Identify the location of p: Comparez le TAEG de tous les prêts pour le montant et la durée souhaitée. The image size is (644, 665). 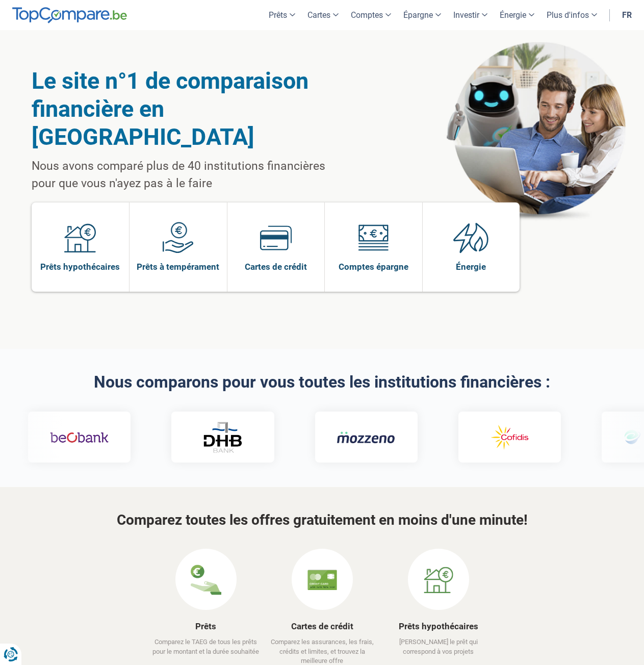
(205, 651).